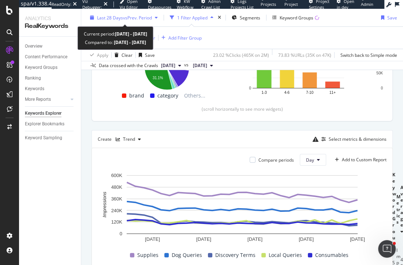  What do you see at coordinates (50, 78) in the screenshot?
I see `a: Ranking` at bounding box center [50, 78].